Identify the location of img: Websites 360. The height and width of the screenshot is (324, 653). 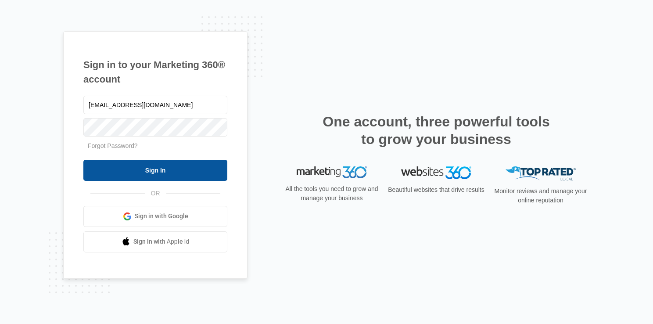
(436, 172).